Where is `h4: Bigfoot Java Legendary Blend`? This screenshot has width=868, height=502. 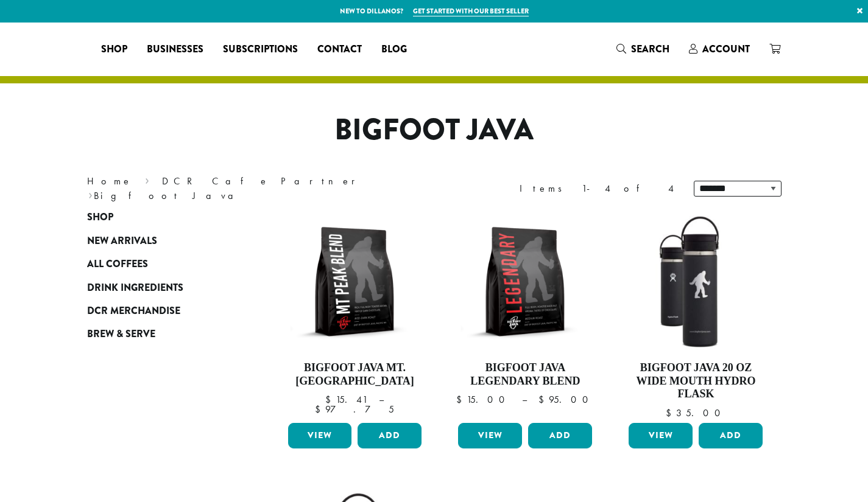 h4: Bigfoot Java Legendary Blend is located at coordinates (525, 374).